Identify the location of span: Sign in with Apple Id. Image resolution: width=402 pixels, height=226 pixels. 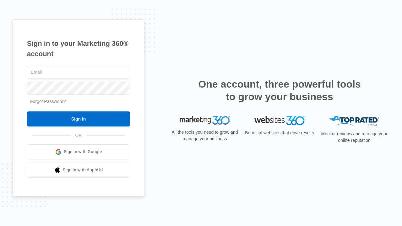
(83, 170).